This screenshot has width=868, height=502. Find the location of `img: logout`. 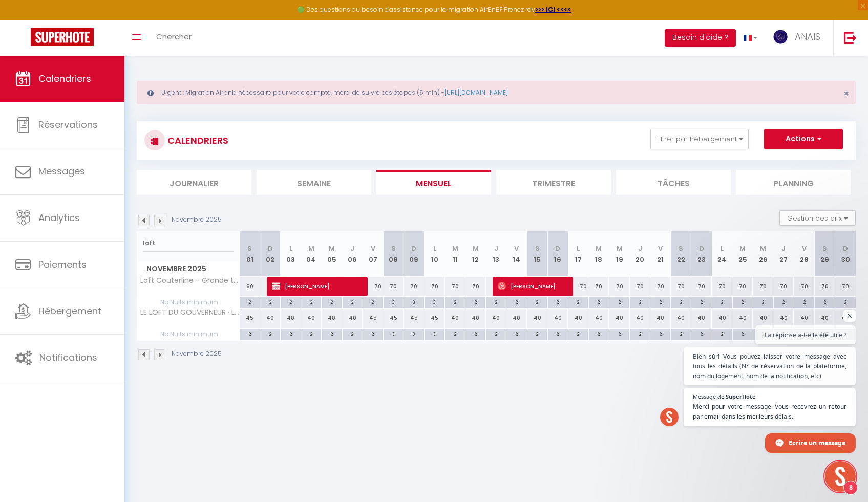

img: logout is located at coordinates (850, 37).